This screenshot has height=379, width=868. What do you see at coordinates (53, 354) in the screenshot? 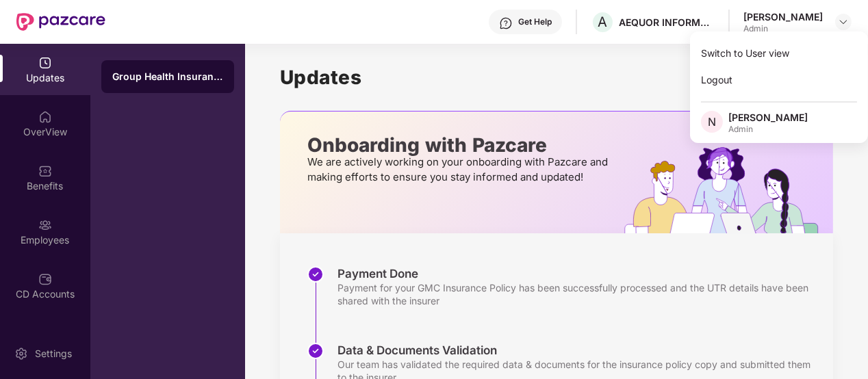
I see `div: Settings` at bounding box center [53, 354].